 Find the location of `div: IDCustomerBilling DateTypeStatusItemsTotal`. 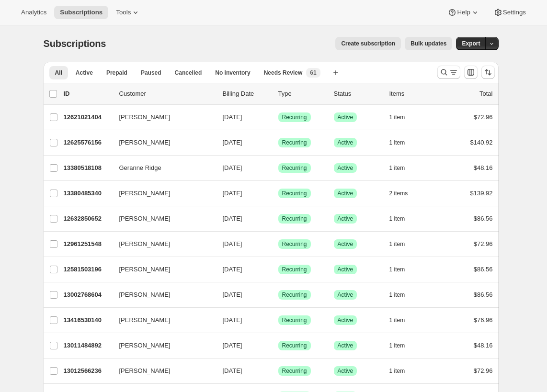

div: IDCustomerBilling DateTypeStatusItemsTotal is located at coordinates (278, 94).